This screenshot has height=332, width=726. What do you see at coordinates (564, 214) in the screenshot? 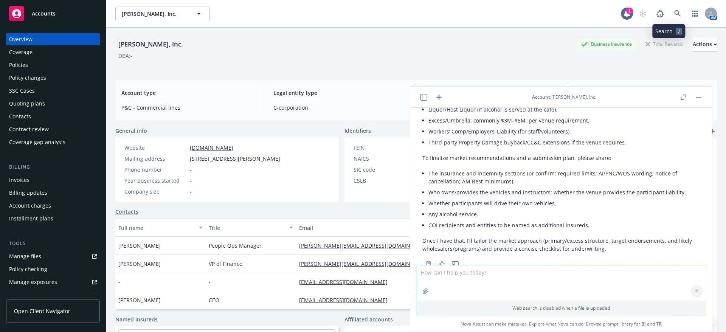
I see `li: Any alcohol service.` at bounding box center [564, 214].